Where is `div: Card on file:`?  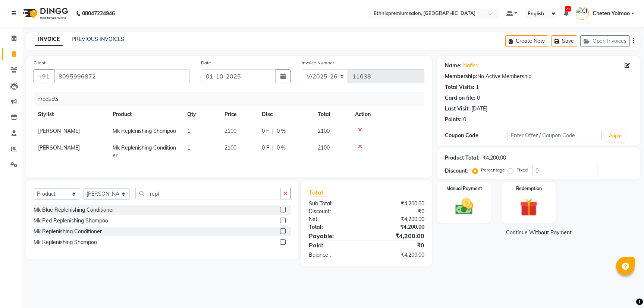
div: Card on file: is located at coordinates (460, 98).